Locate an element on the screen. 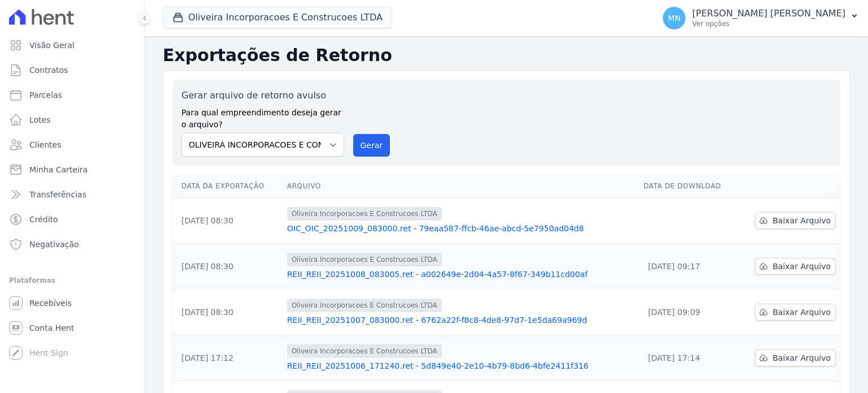 The image size is (868, 393). span: Negativação is located at coordinates (54, 244).